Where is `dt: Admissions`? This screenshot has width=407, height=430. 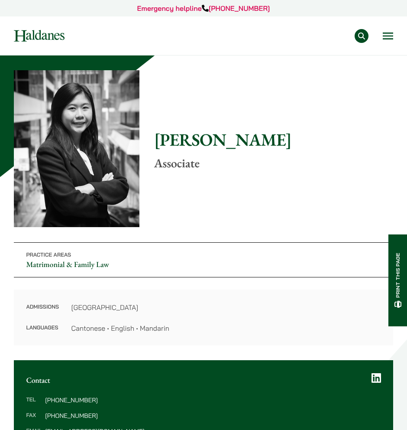
dt: Admissions is located at coordinates (42, 312).